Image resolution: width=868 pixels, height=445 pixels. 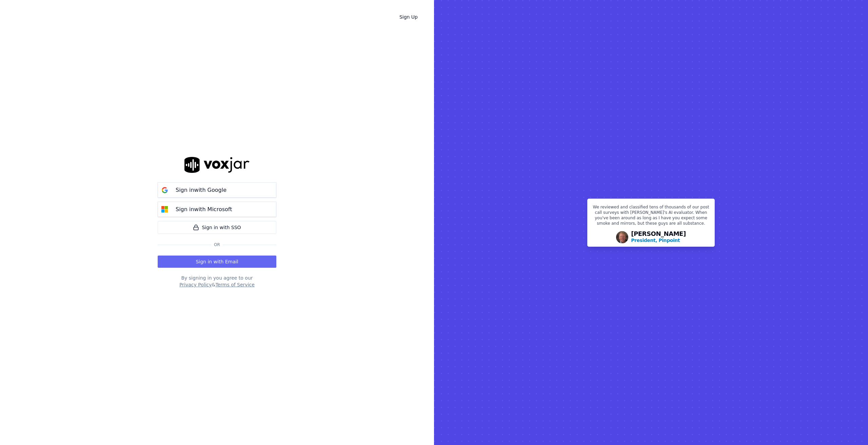 What do you see at coordinates (409, 17) in the screenshot?
I see `a: Sign Up` at bounding box center [409, 17].